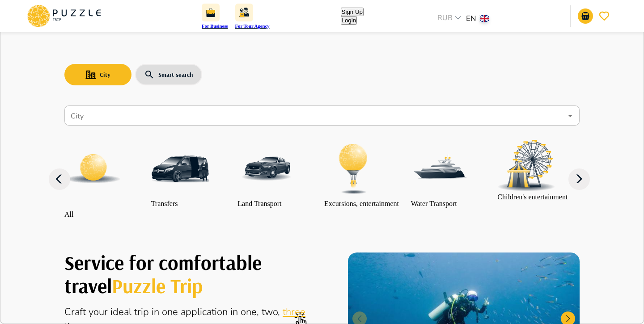 The height and width of the screenshot is (324, 644). I want to click on span: one,, so click(251, 312).